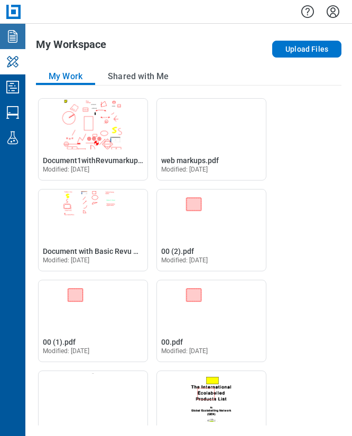 Image resolution: width=352 pixels, height=436 pixels. What do you see at coordinates (333, 12) in the screenshot?
I see `button: Settings` at bounding box center [333, 12].